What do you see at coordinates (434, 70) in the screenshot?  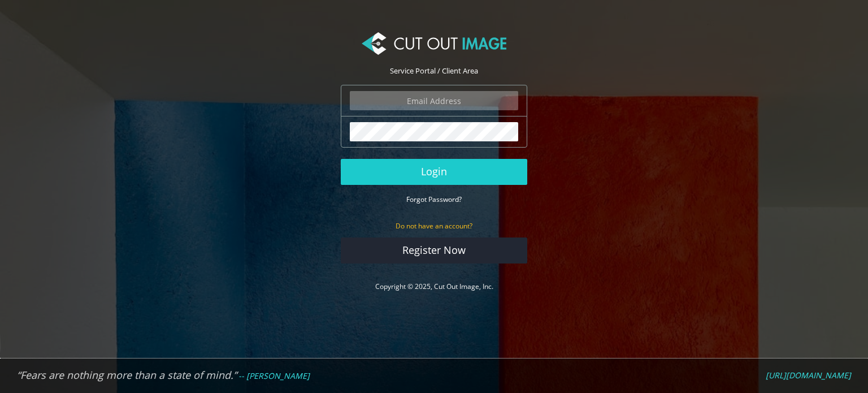 I see `span: Service Portal / Client Area` at bounding box center [434, 70].